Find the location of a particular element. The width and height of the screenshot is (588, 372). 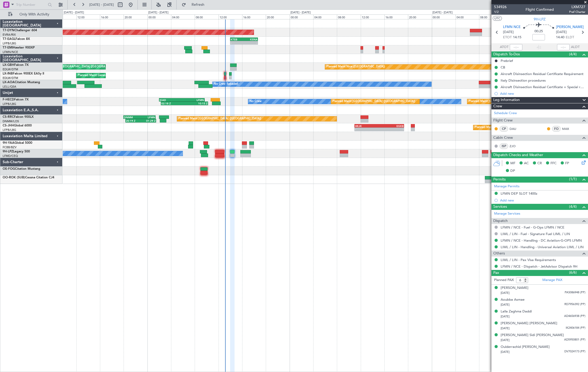

span: CS-RRC is located at coordinates (8, 117).